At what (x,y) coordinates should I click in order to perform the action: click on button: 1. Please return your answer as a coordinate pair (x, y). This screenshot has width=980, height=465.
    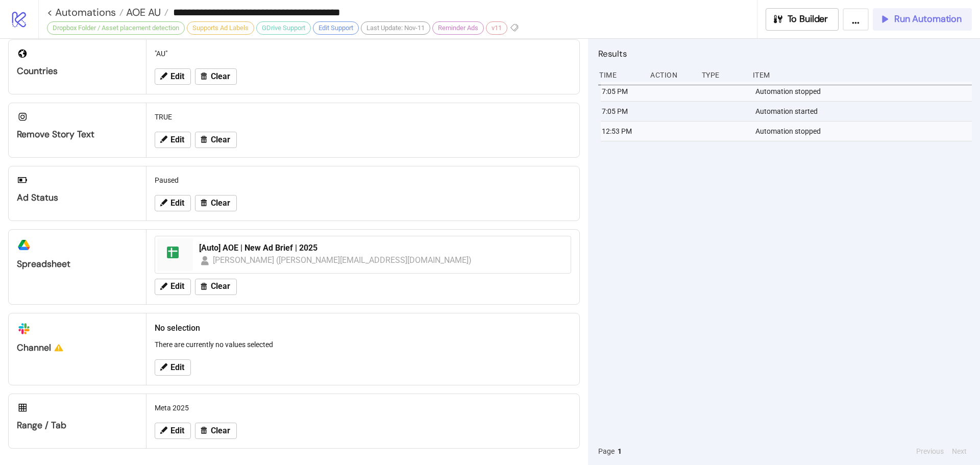
    Looking at the image, I should click on (619, 452).